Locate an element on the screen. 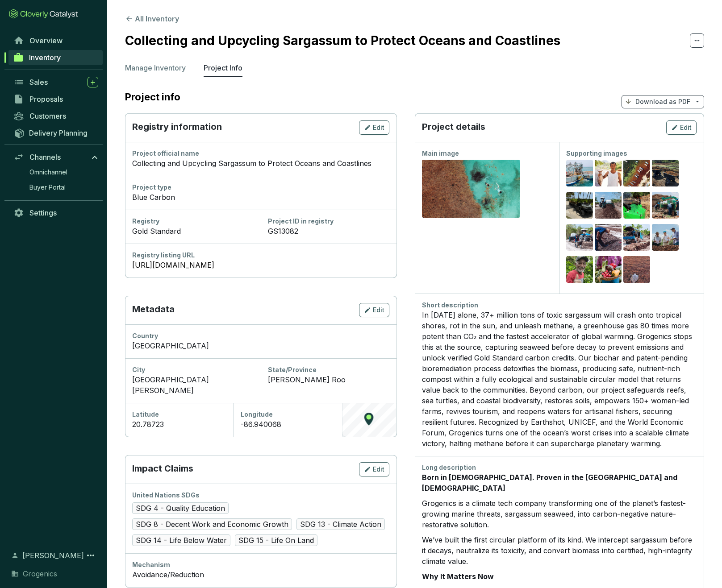 The height and width of the screenshot is (588, 722). a: Inventory is located at coordinates (56, 58).